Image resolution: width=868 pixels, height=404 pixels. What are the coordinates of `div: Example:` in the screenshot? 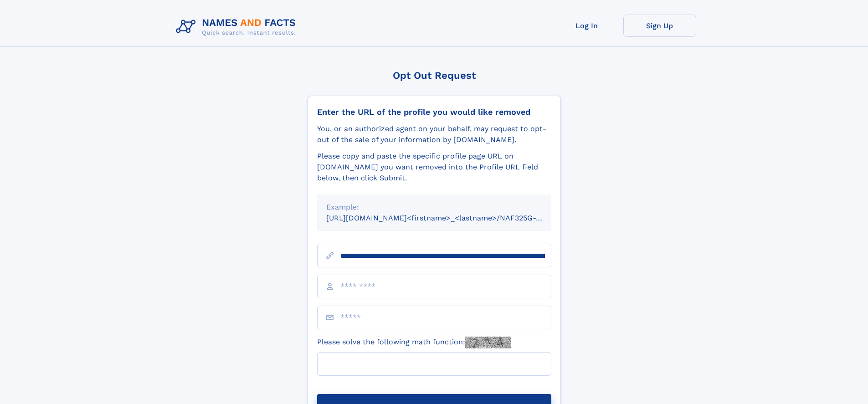 It's located at (434, 207).